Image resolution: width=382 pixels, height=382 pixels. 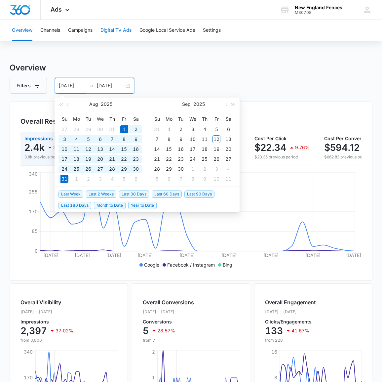 What do you see at coordinates (319, 8) in the screenshot?
I see `div: account name` at bounding box center [319, 8].